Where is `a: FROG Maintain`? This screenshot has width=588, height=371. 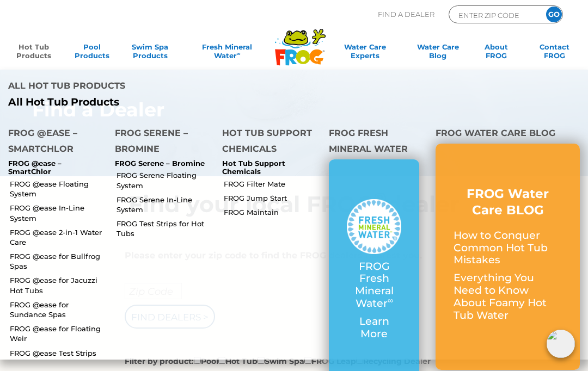 a: FROG Maintain is located at coordinates (273, 212).